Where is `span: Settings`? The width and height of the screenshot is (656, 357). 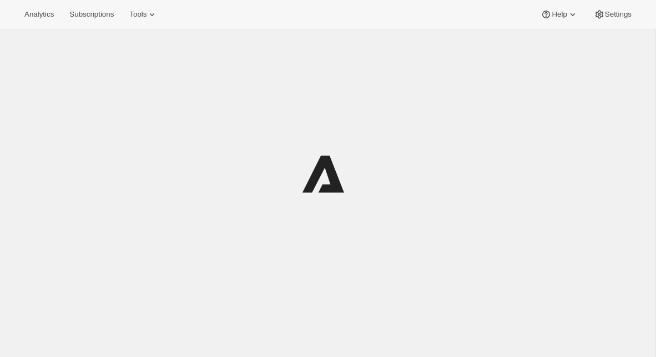
span: Settings is located at coordinates (618, 14).